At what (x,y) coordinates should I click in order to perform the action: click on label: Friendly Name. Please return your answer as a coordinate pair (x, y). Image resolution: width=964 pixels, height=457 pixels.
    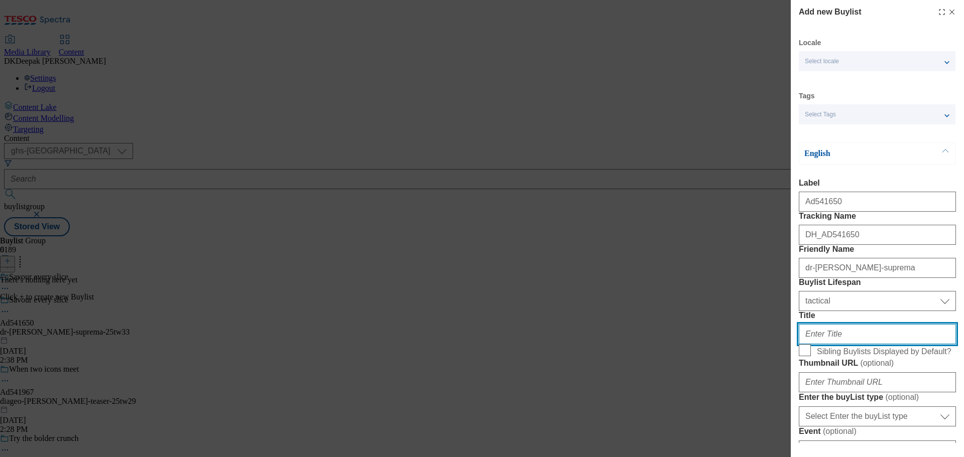
    Looking at the image, I should click on (877, 249).